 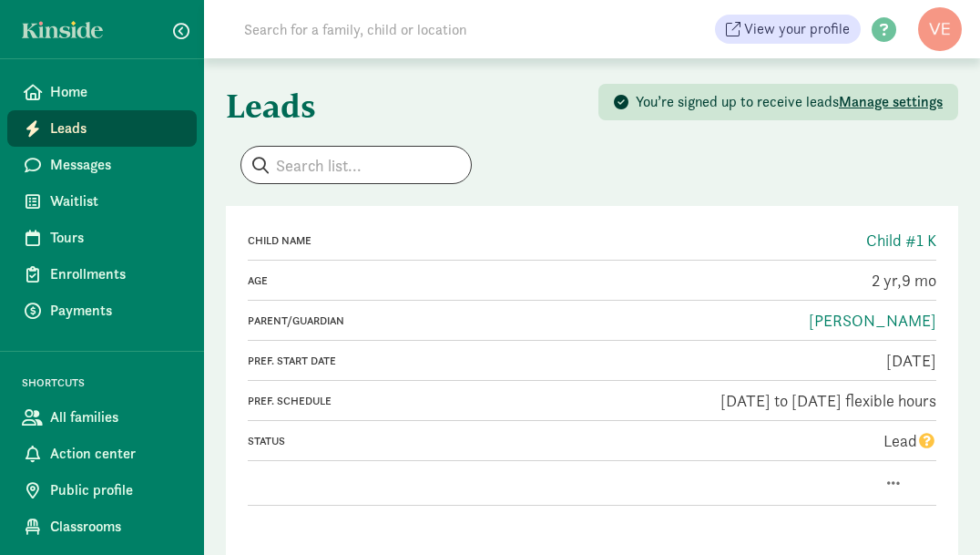 I want to click on span: Tours, so click(x=115, y=237).